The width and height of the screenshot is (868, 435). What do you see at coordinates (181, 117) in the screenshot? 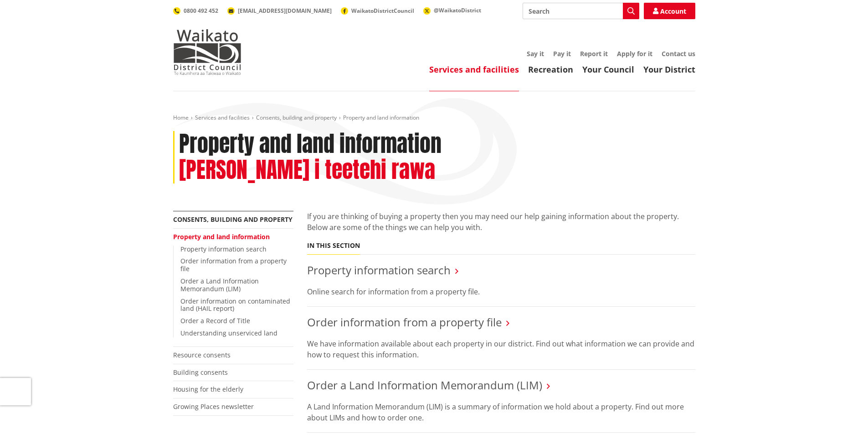
I see `a: Home` at bounding box center [181, 117].